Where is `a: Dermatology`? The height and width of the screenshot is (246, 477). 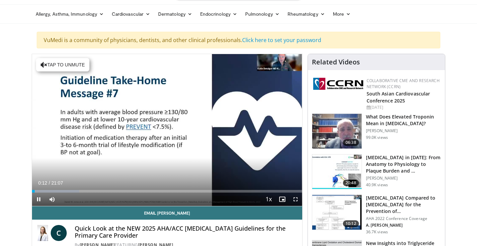
a: Dermatology is located at coordinates (175, 14).